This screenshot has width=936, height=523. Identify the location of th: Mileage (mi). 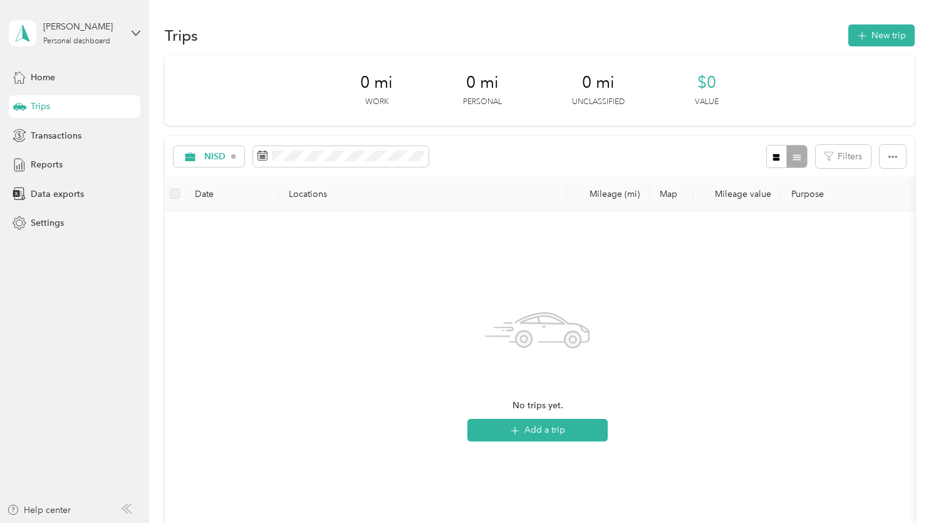
(608, 194).